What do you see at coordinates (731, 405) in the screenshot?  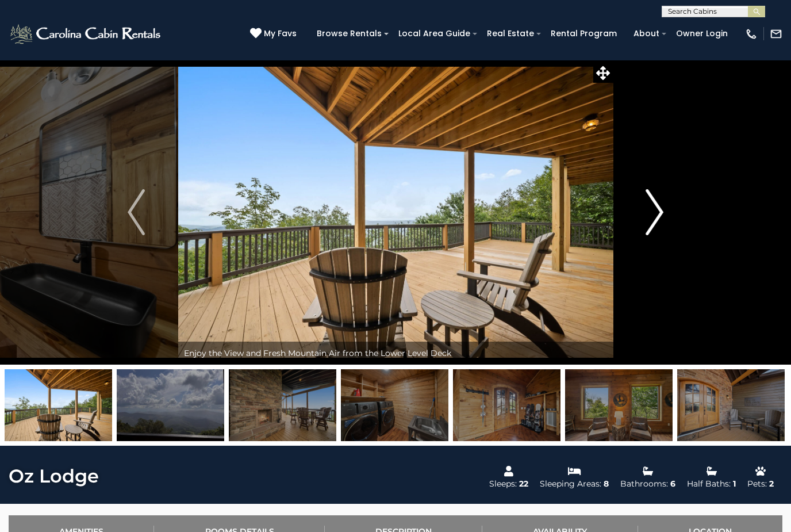 I see `img: 169134056` at bounding box center [731, 405].